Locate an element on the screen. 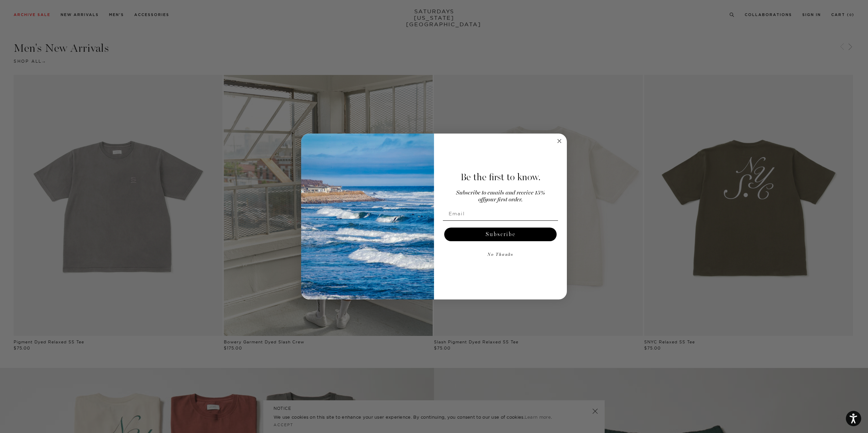  img: underline is located at coordinates (500, 220).